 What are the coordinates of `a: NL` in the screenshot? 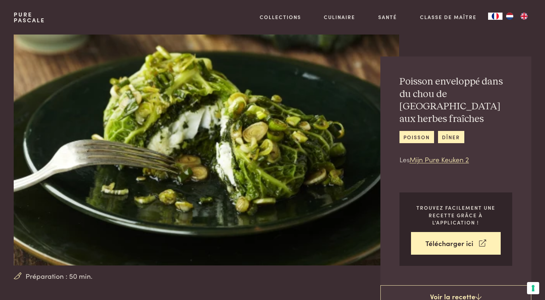 It's located at (510, 16).